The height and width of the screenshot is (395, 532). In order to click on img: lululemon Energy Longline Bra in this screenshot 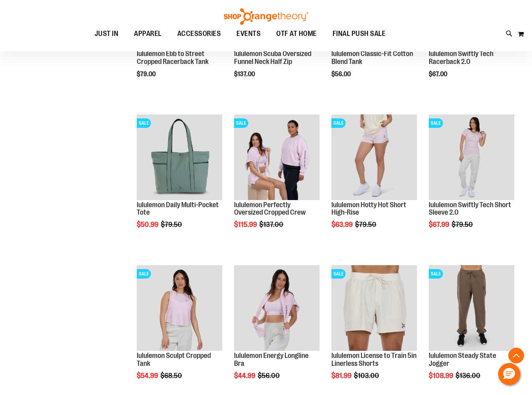, I will do `click(277, 308)`.